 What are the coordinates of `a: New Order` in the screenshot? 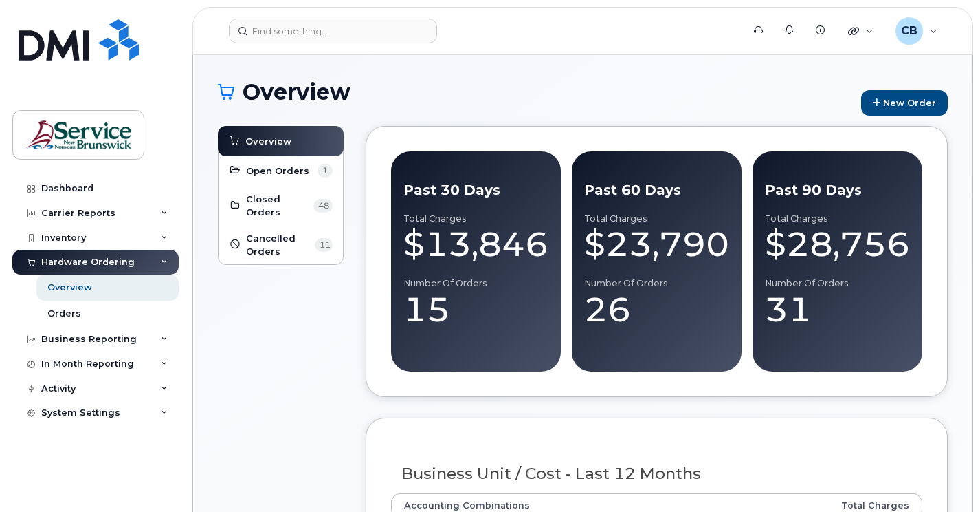 It's located at (904, 102).